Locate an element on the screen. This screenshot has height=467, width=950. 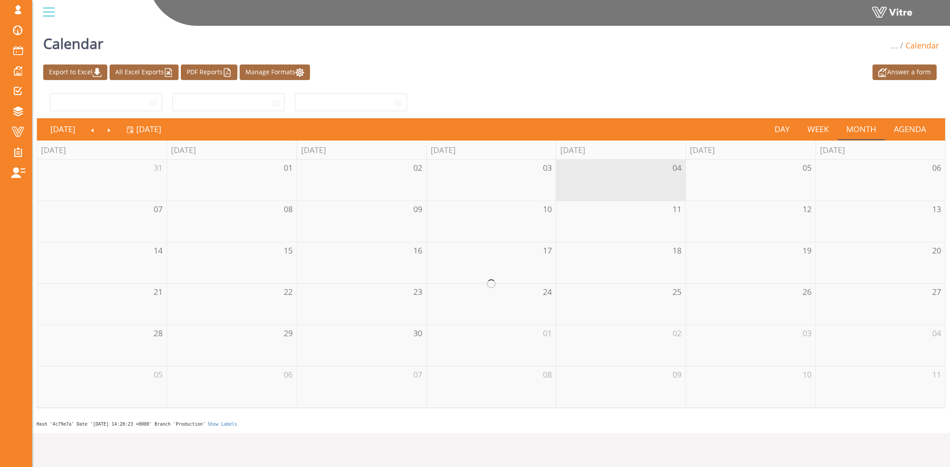
img: cal_settings.png is located at coordinates (300, 73).